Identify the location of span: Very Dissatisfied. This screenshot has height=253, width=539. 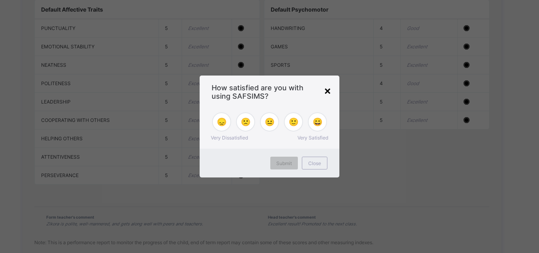
(229, 137).